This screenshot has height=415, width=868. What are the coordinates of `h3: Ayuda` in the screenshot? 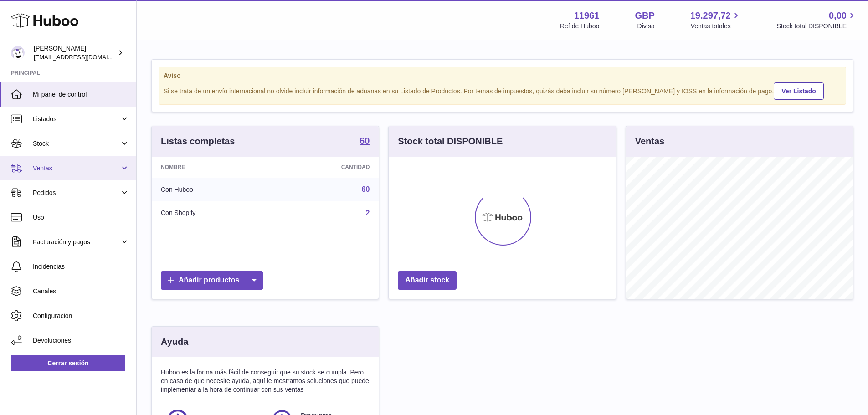 It's located at (175, 342).